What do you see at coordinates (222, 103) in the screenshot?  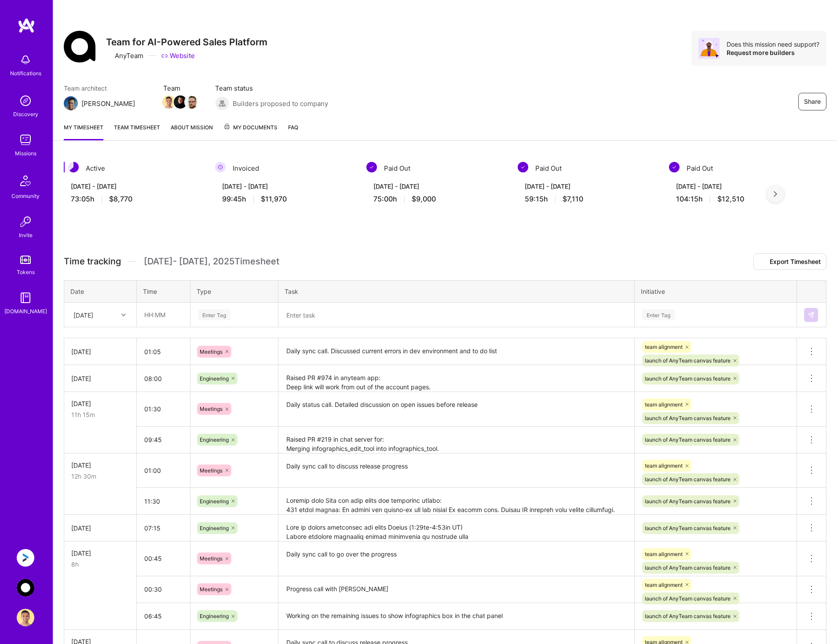 I see `img: Builders proposed to company` at bounding box center [222, 103].